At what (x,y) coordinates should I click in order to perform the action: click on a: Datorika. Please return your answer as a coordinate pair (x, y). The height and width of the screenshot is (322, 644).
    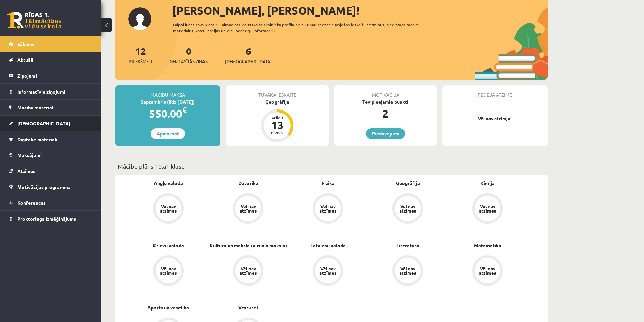
    Looking at the image, I should click on (248, 183).